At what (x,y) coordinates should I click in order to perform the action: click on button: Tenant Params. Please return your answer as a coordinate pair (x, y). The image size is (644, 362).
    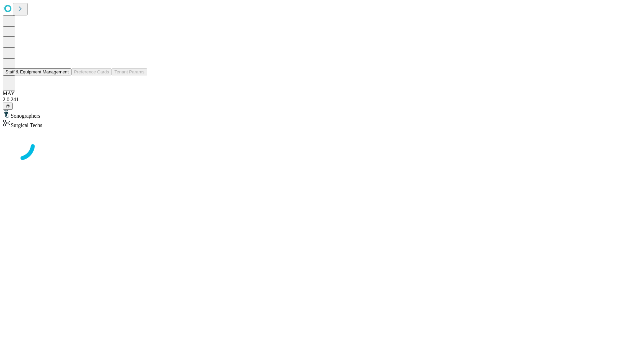
    Looking at the image, I should click on (129, 72).